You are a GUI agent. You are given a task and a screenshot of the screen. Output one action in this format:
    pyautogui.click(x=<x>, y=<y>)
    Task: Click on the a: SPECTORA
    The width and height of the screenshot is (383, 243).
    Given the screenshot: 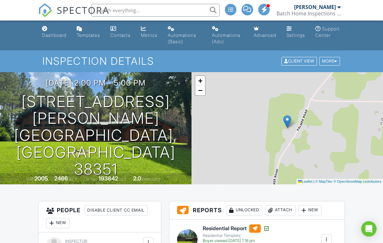 What is the action you would take?
    pyautogui.click(x=74, y=15)
    